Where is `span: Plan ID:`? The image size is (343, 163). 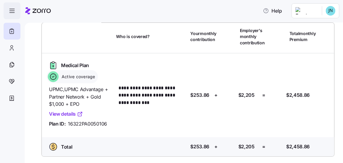
span: Plan ID: is located at coordinates (57, 124).